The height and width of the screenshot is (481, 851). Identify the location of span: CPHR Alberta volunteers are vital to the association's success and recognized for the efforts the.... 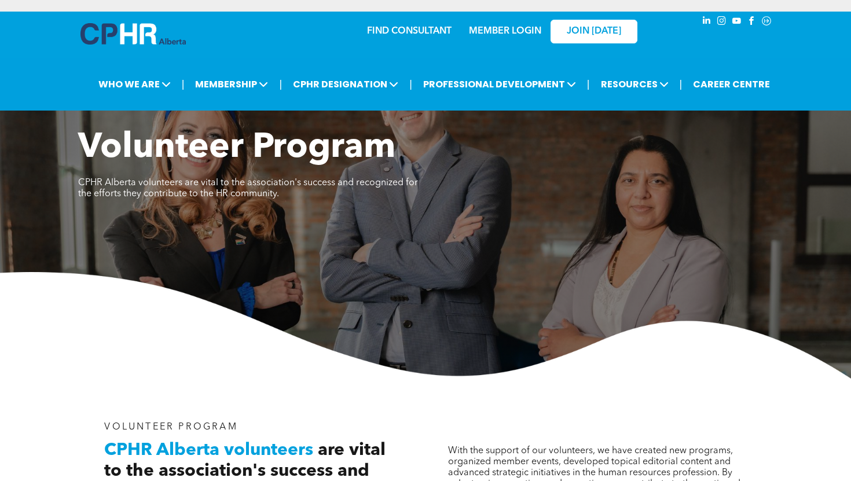
(248, 188).